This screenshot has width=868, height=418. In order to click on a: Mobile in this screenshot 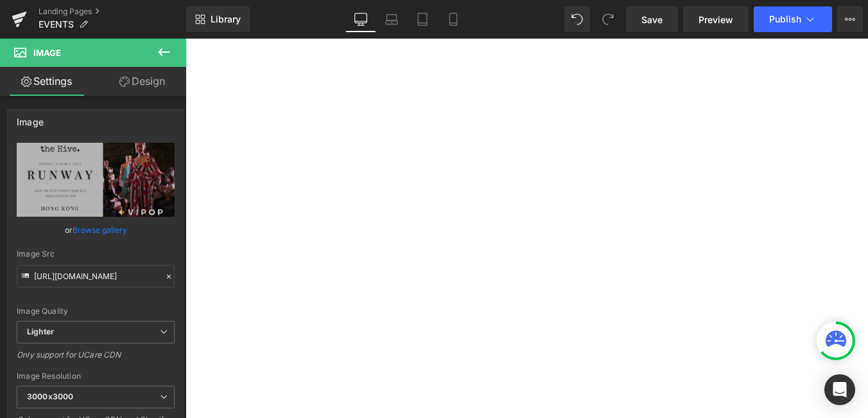, I will do `click(453, 19)`.